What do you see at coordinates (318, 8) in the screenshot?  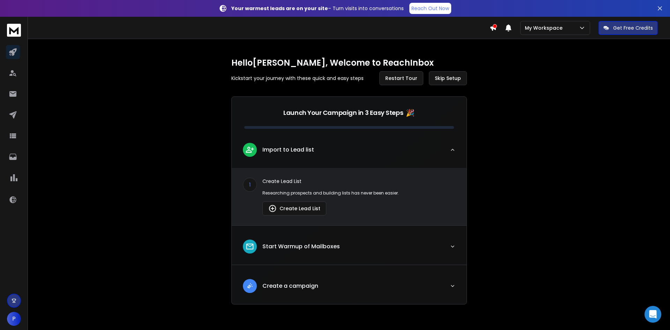 I see `p: – Turn visits into conversations` at bounding box center [318, 8].